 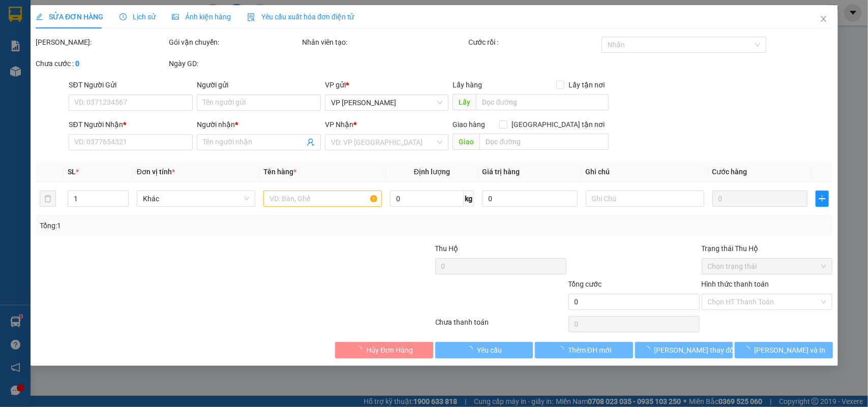 I want to click on span: Yêu cầu xuất hóa đơn điện tử, so click(x=301, y=17).